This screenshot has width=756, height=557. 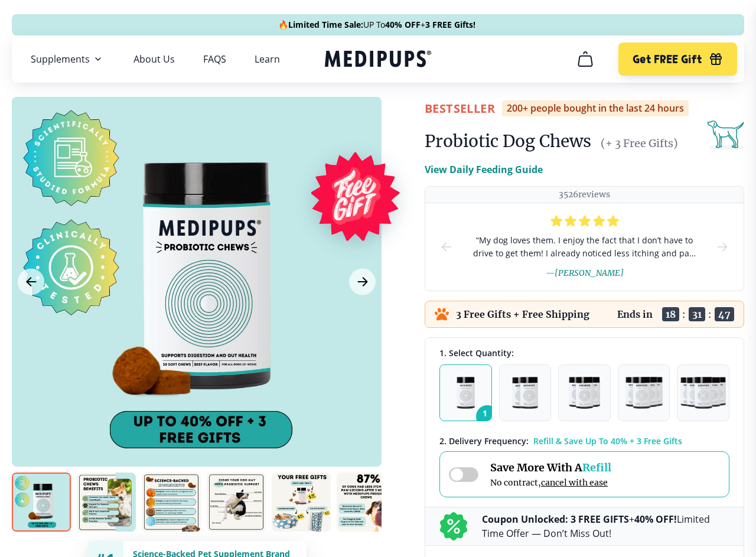 What do you see at coordinates (508, 141) in the screenshot?
I see `h1: Probiotic Dog Chews` at bounding box center [508, 141].